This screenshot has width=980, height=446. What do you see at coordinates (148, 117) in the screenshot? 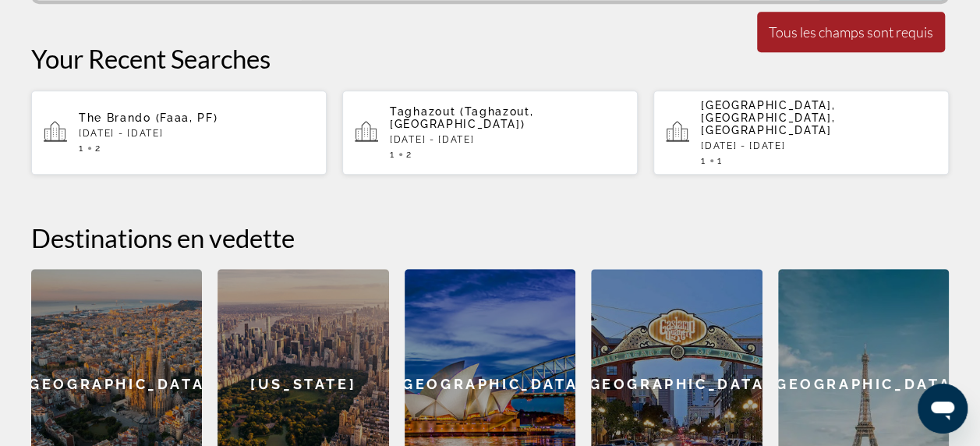
I see `span: The Brando (Faaa, PF)` at bounding box center [148, 117].